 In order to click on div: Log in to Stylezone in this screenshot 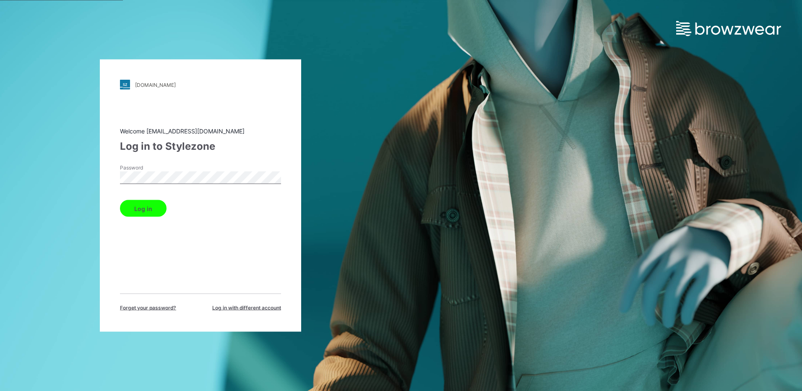, I will do `click(200, 146)`.